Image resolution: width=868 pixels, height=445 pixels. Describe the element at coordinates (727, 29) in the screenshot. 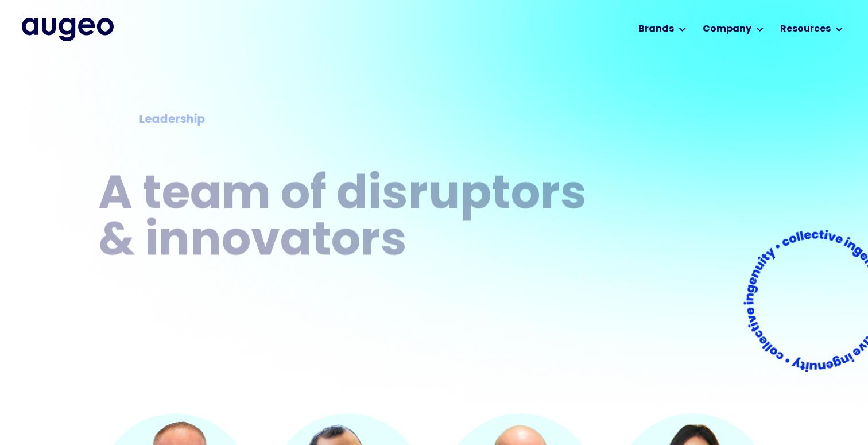

I see `div: Company` at that location.